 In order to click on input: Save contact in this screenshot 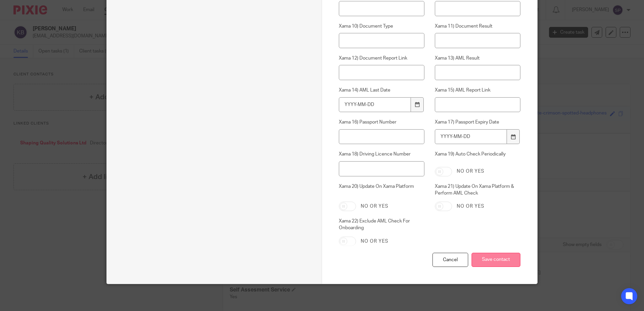, I will do `click(496, 260)`.